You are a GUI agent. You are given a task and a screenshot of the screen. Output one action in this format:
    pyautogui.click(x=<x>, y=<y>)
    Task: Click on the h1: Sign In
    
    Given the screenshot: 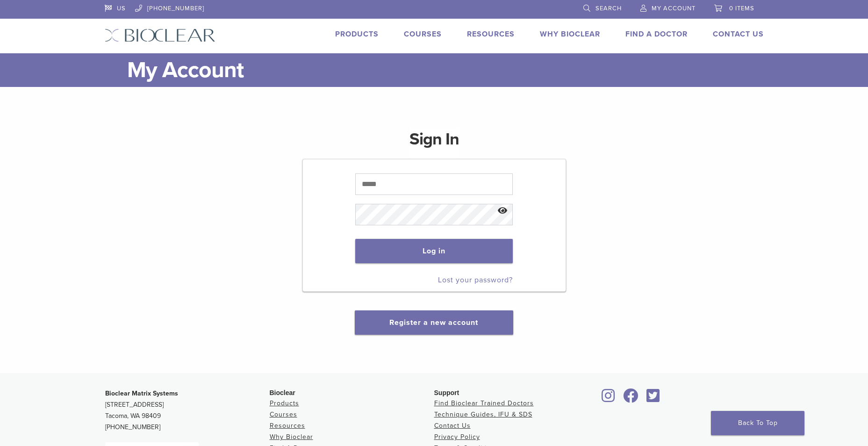 What is the action you would take?
    pyautogui.click(x=434, y=143)
    